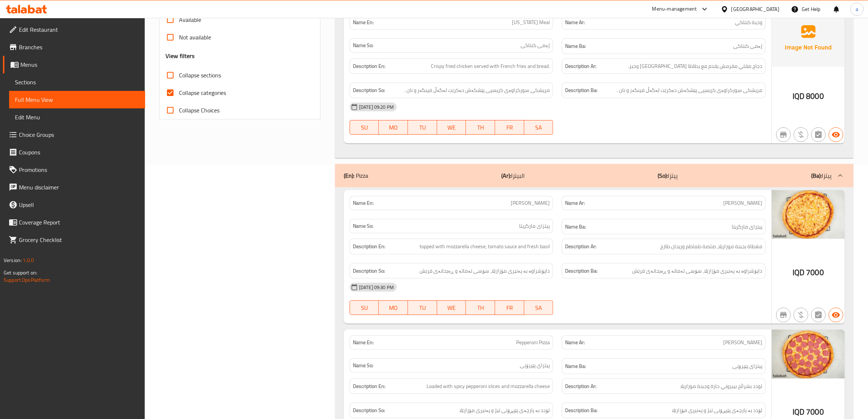 The height and width of the screenshot is (419, 868). I want to click on span: Available, so click(190, 20).